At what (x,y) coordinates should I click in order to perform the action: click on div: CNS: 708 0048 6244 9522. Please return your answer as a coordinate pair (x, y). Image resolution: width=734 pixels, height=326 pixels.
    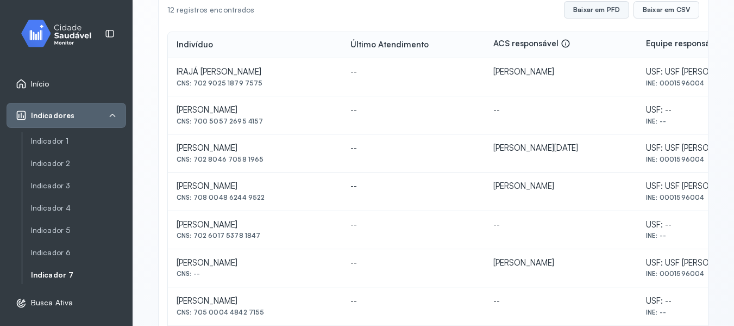
    Looking at the image, I should click on (255, 197).